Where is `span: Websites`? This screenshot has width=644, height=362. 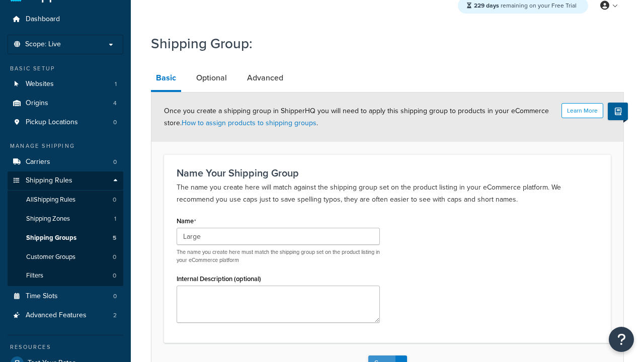
span: Websites is located at coordinates (40, 84).